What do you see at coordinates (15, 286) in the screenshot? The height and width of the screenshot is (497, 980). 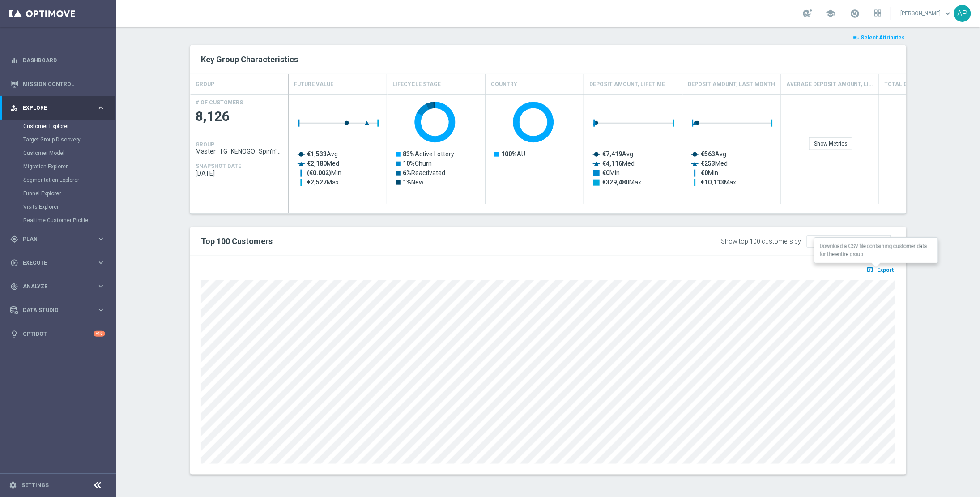 I see `i: track_changes` at bounding box center [15, 286].